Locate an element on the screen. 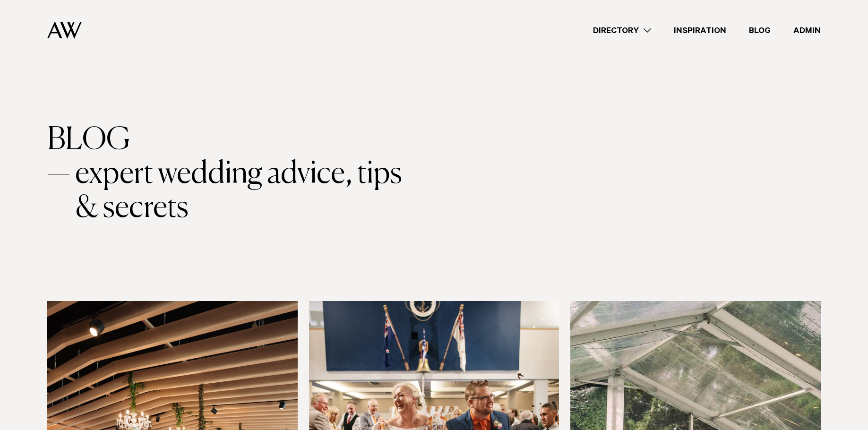 This screenshot has height=430, width=868. span: expert wedding advice, tips & secrets is located at coordinates (249, 191).